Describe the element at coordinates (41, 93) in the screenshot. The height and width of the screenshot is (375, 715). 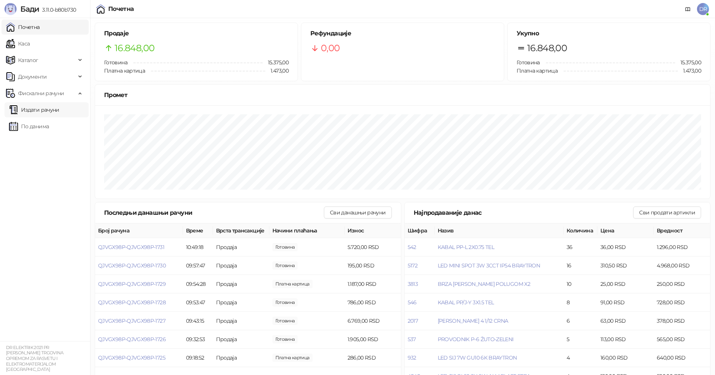
I see `span: Фискални рачуни` at that location.